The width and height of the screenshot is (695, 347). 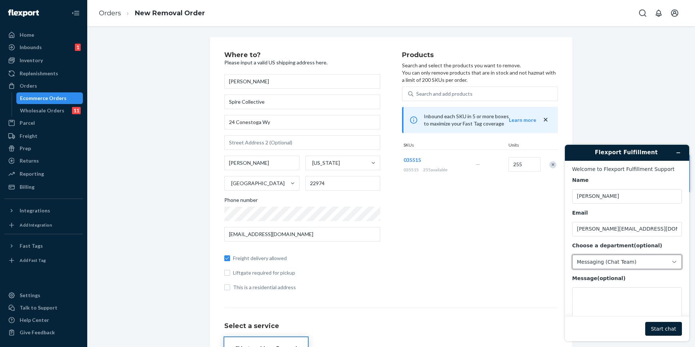 What do you see at coordinates (44, 246) in the screenshot?
I see `button: Fast Tags` at bounding box center [44, 246].